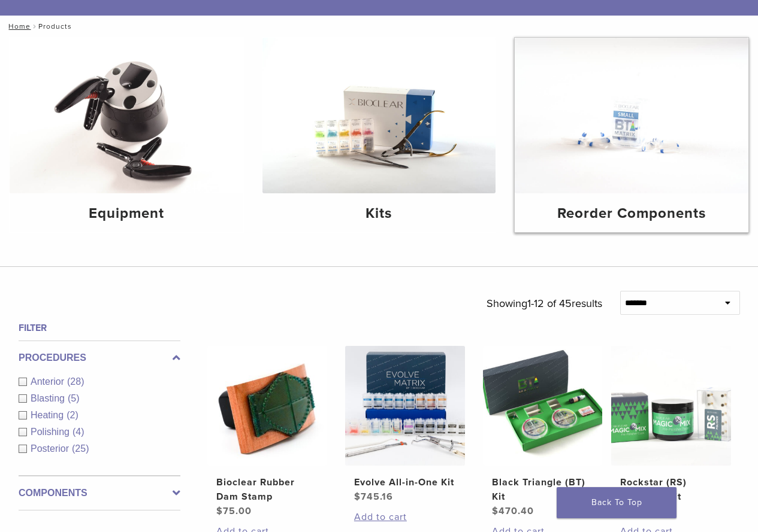 The width and height of the screenshot is (758, 532). What do you see at coordinates (99, 358) in the screenshot?
I see `label: Procedures` at bounding box center [99, 358].